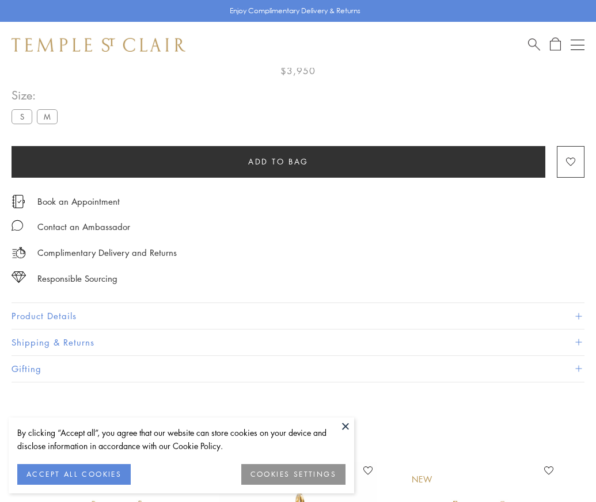 This screenshot has width=596, height=502. Describe the element at coordinates (107, 253) in the screenshot. I see `p: Complimentary Delivery and Returns` at that location.